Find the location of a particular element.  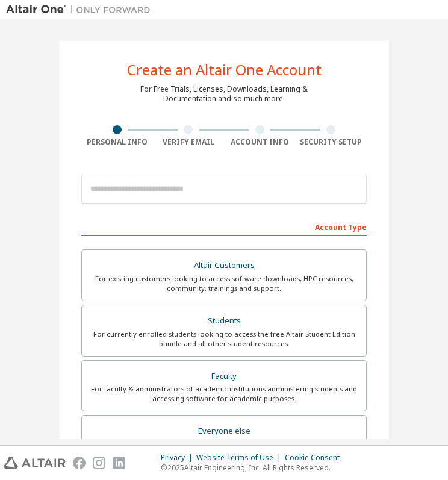

img: Altair One is located at coordinates (81, 10).